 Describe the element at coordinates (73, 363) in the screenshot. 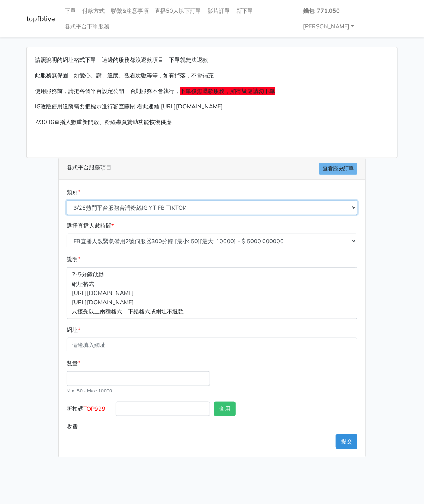

I see `label: 數量` at that location.